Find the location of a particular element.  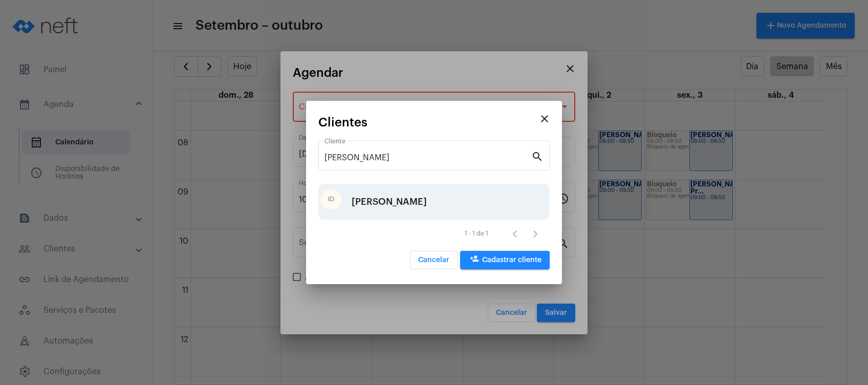

span: Cadastrar cliente is located at coordinates (504, 260).